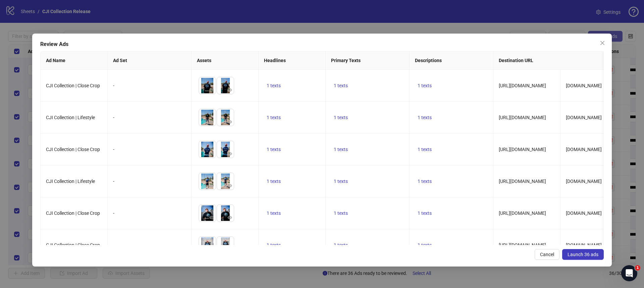  Describe the element at coordinates (322, 44) in the screenshot. I see `div: Review Ads` at that location.